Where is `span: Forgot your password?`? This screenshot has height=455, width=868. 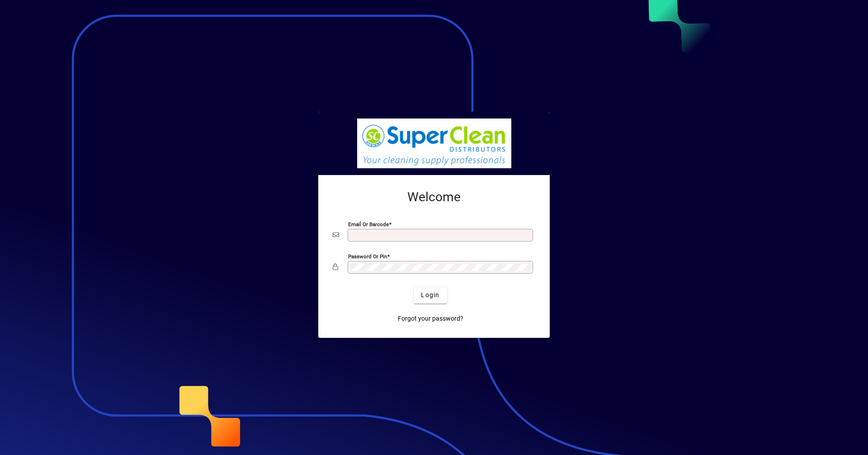
span: Forgot your password? is located at coordinates (431, 318).